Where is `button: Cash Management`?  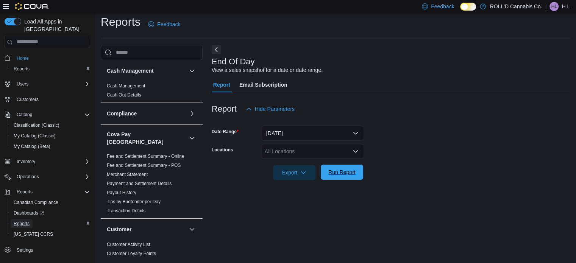
button: Cash Management is located at coordinates (192, 71).